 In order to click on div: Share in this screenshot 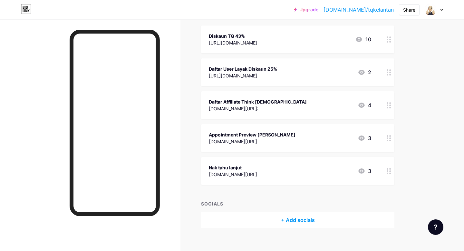, I will do `click(409, 10)`.